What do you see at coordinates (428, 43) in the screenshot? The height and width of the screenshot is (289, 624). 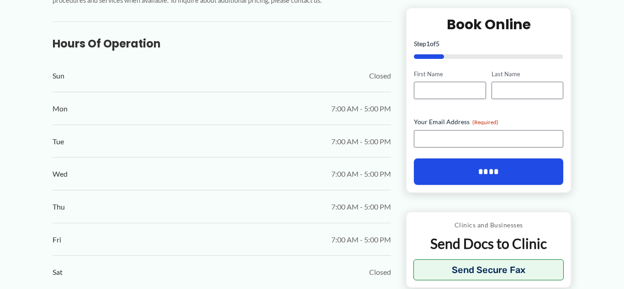 I see `span: 1` at bounding box center [428, 43].